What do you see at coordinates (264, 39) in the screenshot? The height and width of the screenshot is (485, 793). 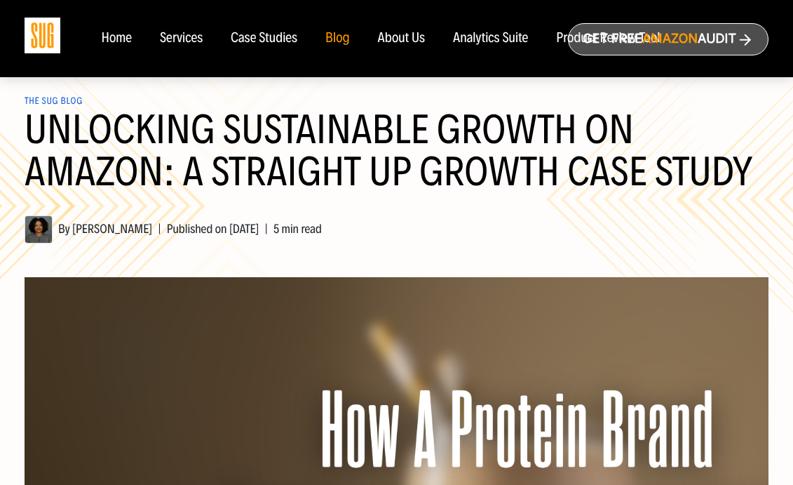 I see `a: Case Studies` at bounding box center [264, 39].